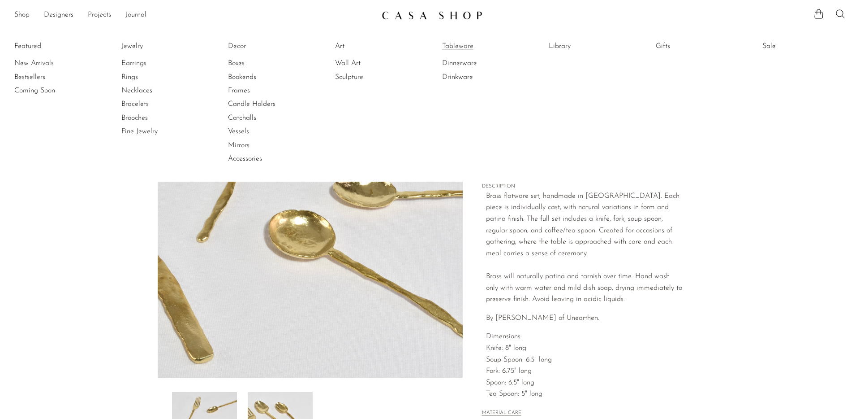 Image resolution: width=860 pixels, height=419 pixels. Describe the element at coordinates (796, 46) in the screenshot. I see `a: Sale` at that location.